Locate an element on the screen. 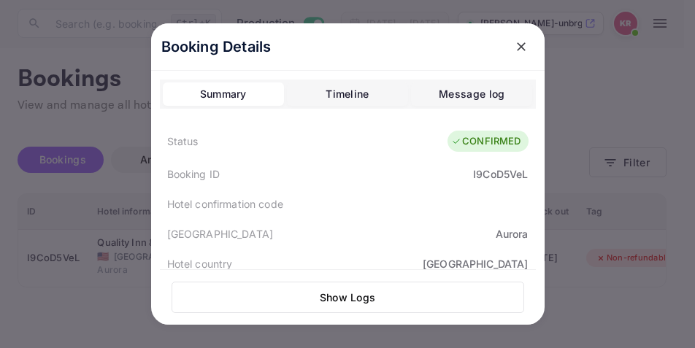 The image size is (695, 348). div: Timeline is located at coordinates (347, 94).